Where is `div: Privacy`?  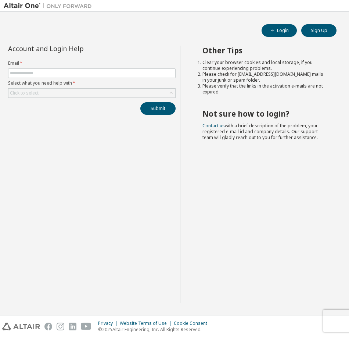 div: Privacy is located at coordinates (109, 323).